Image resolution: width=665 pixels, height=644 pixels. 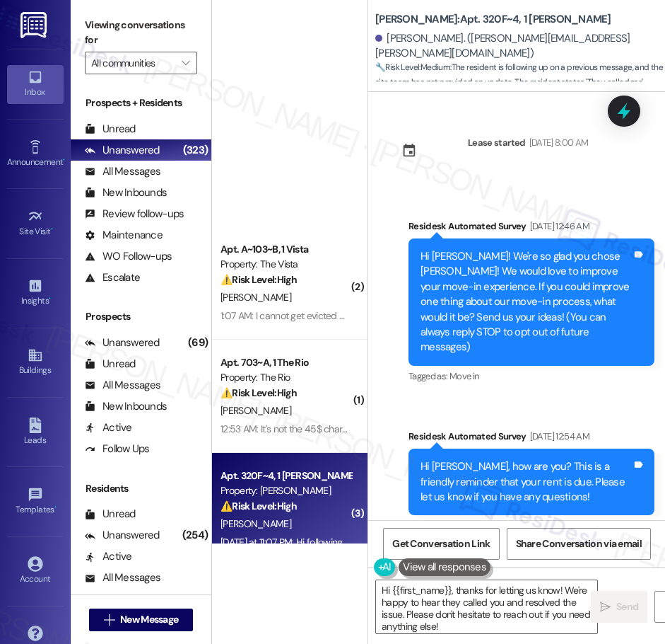 I want to click on div: Maintenance, so click(x=124, y=235).